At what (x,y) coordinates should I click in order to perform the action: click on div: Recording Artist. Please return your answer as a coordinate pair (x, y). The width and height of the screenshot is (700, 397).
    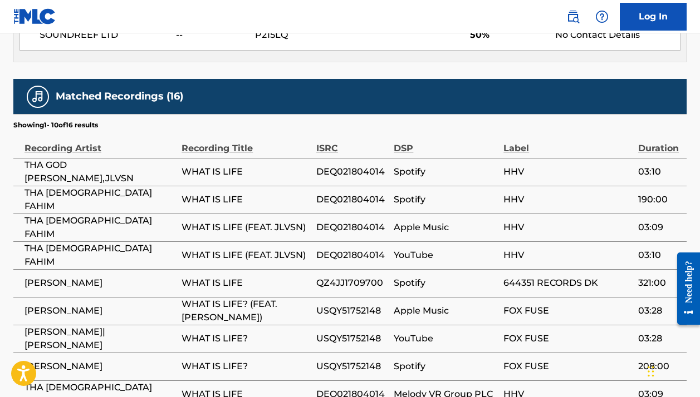
    Looking at the image, I should click on (100, 142).